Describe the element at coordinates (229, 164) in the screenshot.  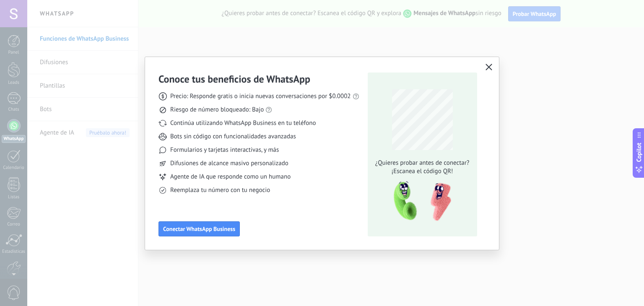
I see `span: Difusiones de alcance masivo personalizado` at that location.